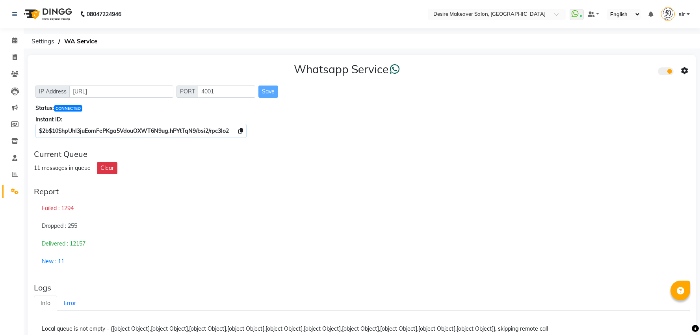 This screenshot has height=335, width=700. Describe the element at coordinates (362, 108) in the screenshot. I see `div: Status:` at that location.